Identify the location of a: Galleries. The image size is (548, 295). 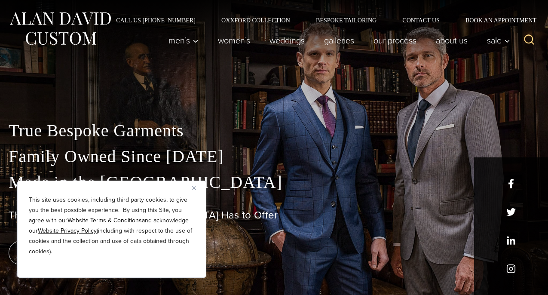
(339, 40).